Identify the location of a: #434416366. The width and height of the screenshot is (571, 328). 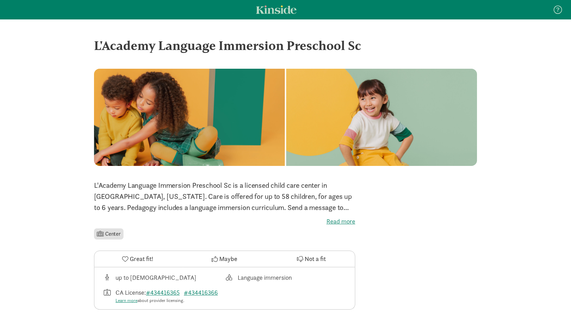
(201, 292).